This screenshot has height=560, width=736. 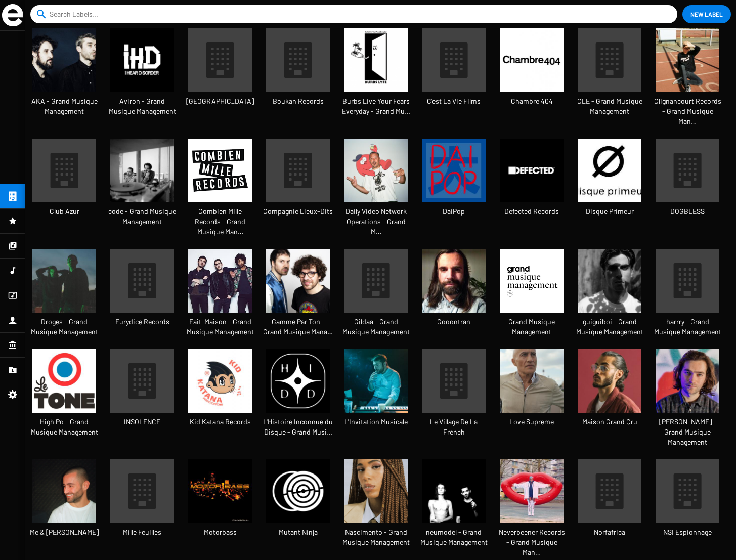 I want to click on a: High Po - Grand Musique Management, so click(x=64, y=399).